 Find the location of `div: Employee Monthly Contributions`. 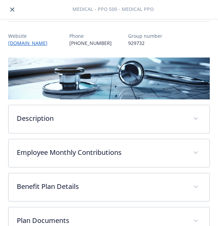

div: Employee Monthly Contributions is located at coordinates (109, 153).